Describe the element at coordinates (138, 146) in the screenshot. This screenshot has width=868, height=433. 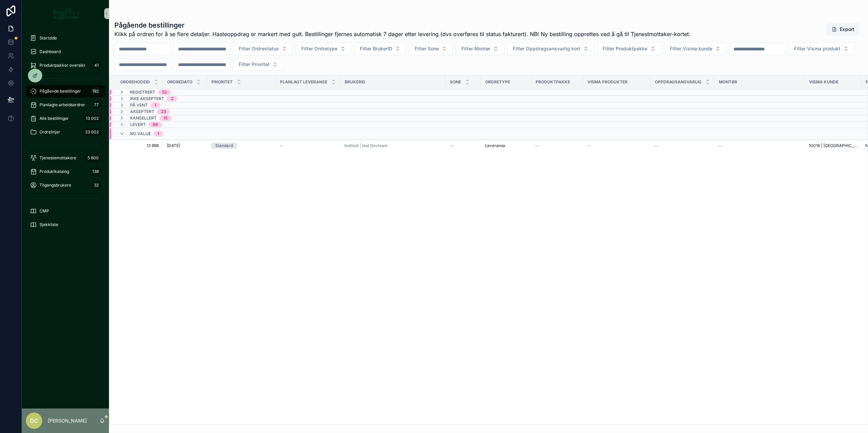
I see `a: 13 998` at that location.